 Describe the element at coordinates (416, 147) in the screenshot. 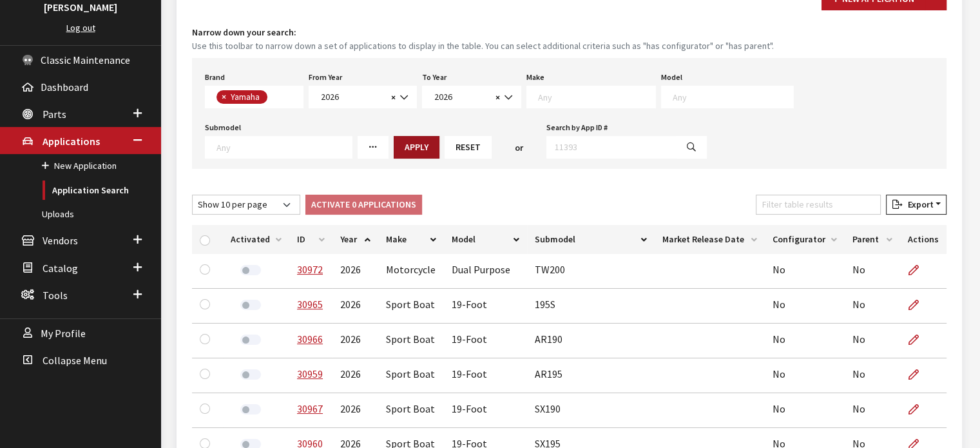

I see `button: Apply` at that location.